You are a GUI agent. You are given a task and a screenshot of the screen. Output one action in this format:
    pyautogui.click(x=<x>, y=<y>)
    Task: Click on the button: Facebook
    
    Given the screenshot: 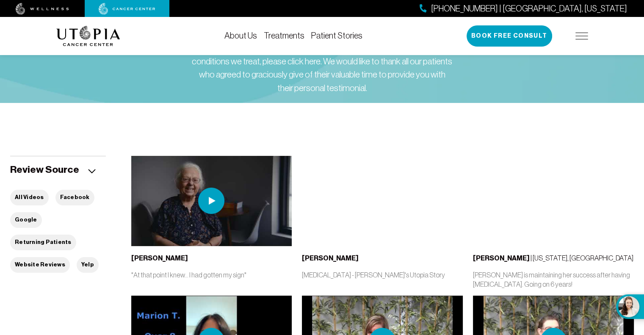 What is the action you would take?
    pyautogui.click(x=75, y=197)
    